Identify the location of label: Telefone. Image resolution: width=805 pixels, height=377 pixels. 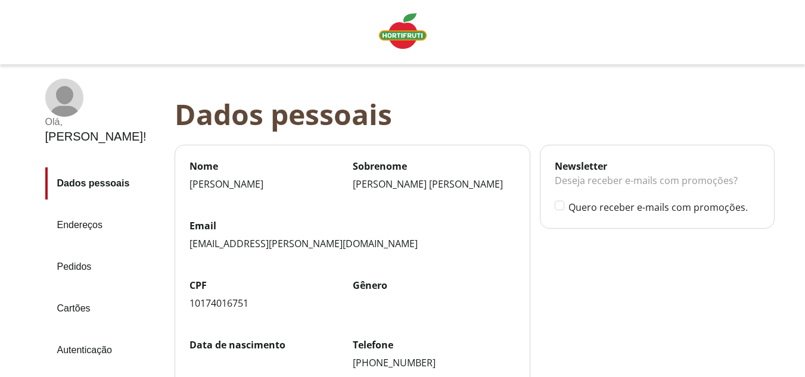
(434, 345).